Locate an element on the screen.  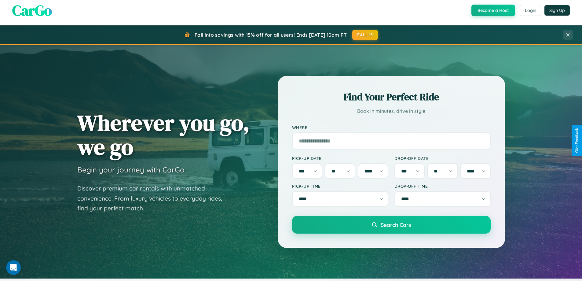
span: CarGo is located at coordinates (32, 10).